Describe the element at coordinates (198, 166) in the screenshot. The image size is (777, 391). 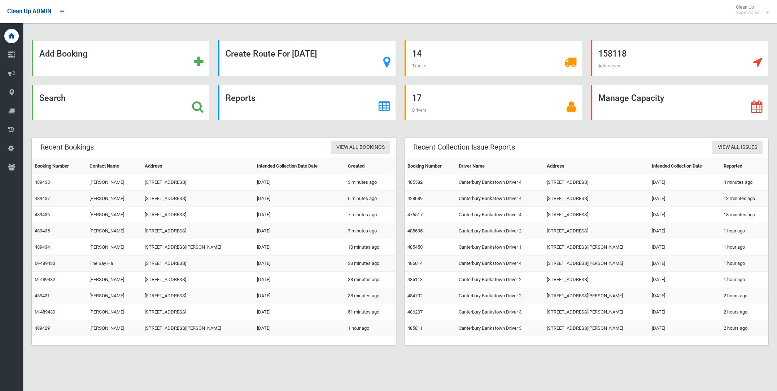
I see `th: Address` at that location.